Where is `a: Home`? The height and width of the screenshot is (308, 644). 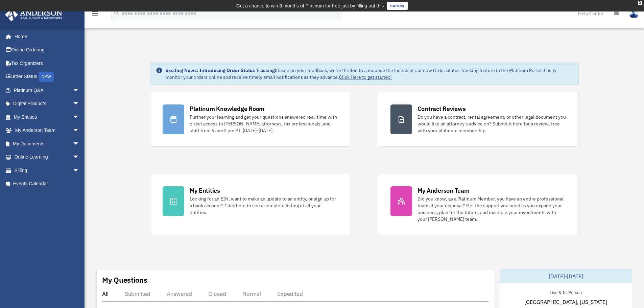 a: Home is located at coordinates (45, 37).